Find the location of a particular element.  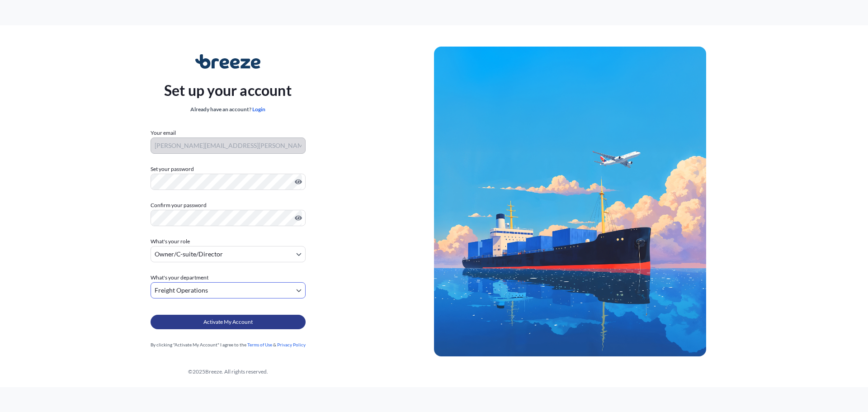

div: Already have an account? is located at coordinates (228, 109).